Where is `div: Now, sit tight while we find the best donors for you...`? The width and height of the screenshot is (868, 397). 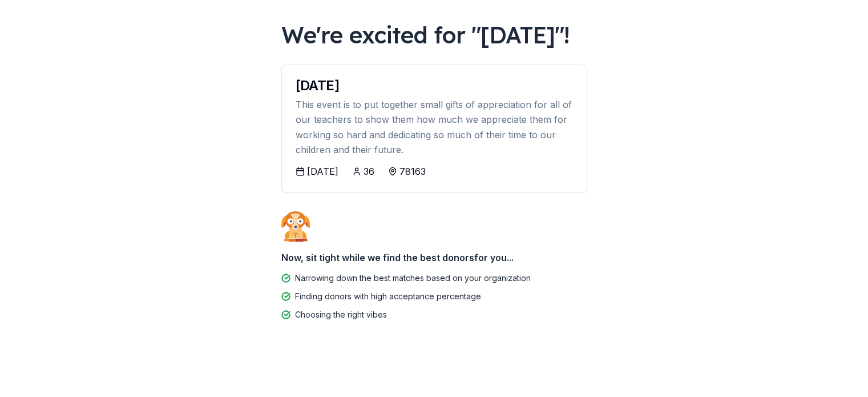 div: Now, sit tight while we find the best donors for you... is located at coordinates (434, 258).